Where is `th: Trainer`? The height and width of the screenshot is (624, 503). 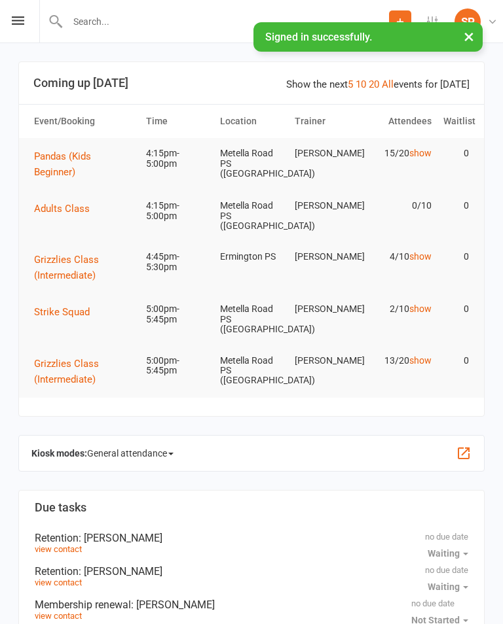 th: Trainer is located at coordinates (326, 121).